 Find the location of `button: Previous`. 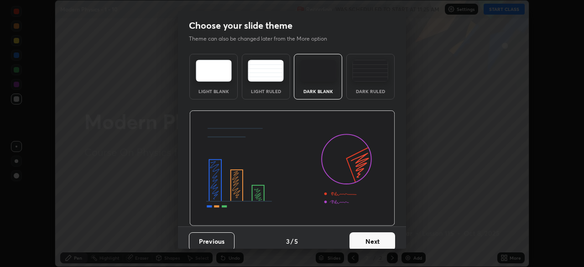

button: Previous is located at coordinates (212, 241).